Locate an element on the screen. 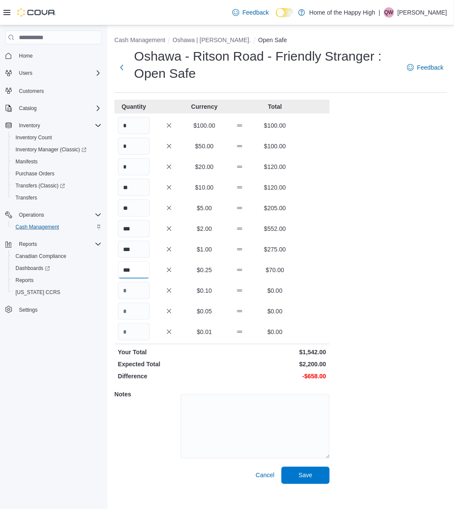 The image size is (454, 509). button: Catalog is located at coordinates (53, 108).